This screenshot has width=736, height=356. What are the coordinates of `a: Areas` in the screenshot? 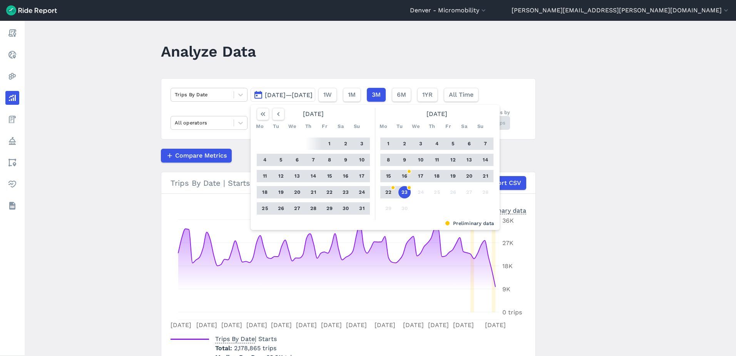 It's located at (12, 163).